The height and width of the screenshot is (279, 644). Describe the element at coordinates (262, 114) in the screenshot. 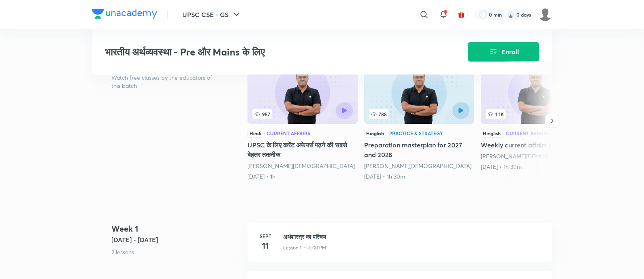

I see `span: 957` at that location.